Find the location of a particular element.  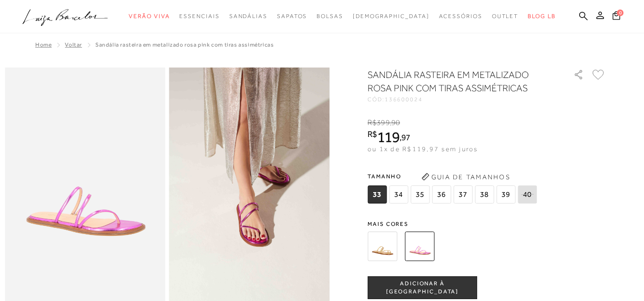

span: 136600024 is located at coordinates (404, 100).